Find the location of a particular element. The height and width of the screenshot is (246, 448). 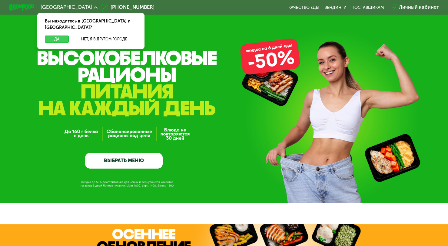

button: Нет, я в другом городе is located at coordinates (104, 39).